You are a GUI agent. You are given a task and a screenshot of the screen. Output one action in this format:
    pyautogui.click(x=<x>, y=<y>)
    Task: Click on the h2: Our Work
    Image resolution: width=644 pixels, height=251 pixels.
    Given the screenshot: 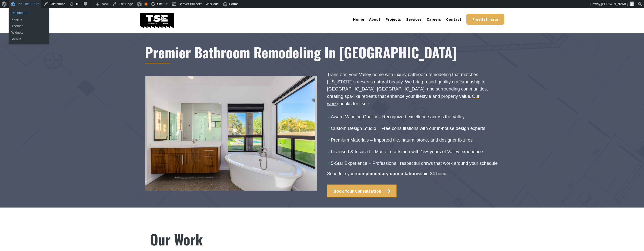 What is the action you would take?
    pyautogui.click(x=322, y=240)
    